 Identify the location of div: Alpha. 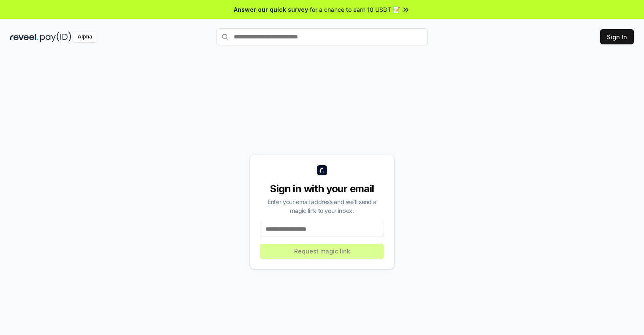
(85, 37).